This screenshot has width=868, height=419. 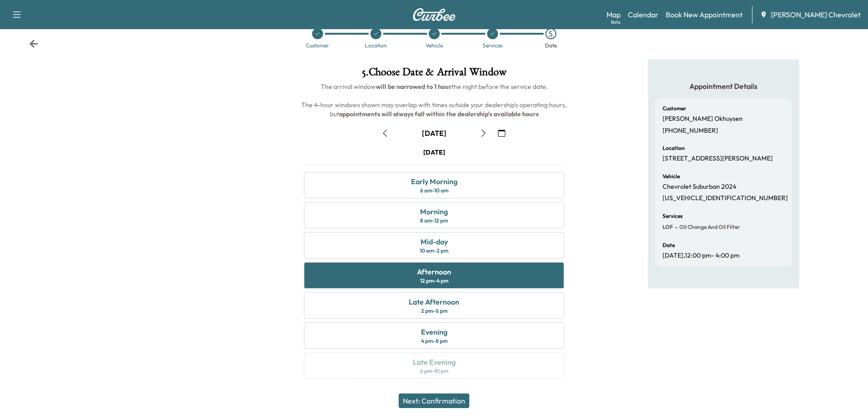 What do you see at coordinates (434, 190) in the screenshot?
I see `div: 6 am - 10 am` at bounding box center [434, 190].